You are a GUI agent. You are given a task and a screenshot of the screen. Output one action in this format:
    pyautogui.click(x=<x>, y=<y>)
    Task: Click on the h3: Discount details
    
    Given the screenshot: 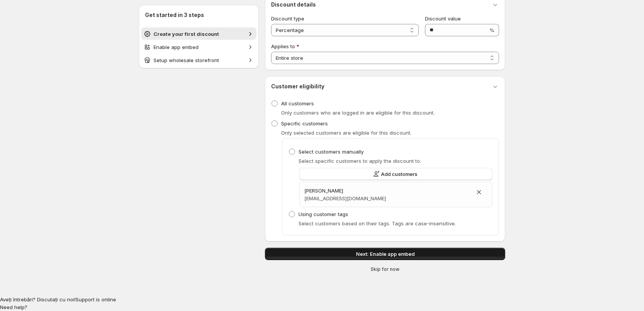 What is the action you would take?
    pyautogui.click(x=293, y=5)
    